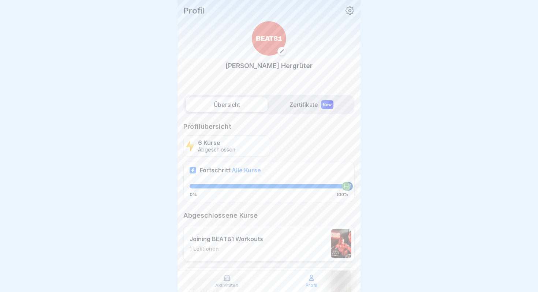 This screenshot has height=292, width=538. Describe the element at coordinates (269, 127) in the screenshot. I see `p: Profilübersicht` at that location.